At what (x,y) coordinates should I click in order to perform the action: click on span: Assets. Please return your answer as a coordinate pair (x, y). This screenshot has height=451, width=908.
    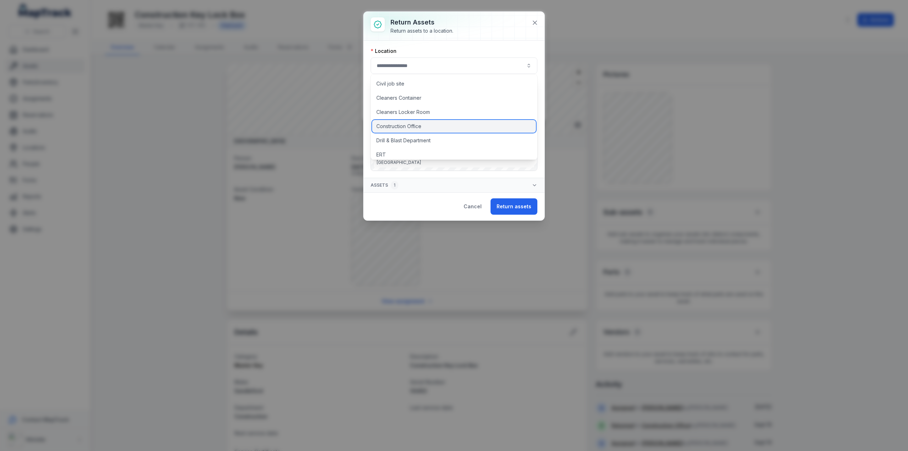
    Looking at the image, I should click on (384, 185).